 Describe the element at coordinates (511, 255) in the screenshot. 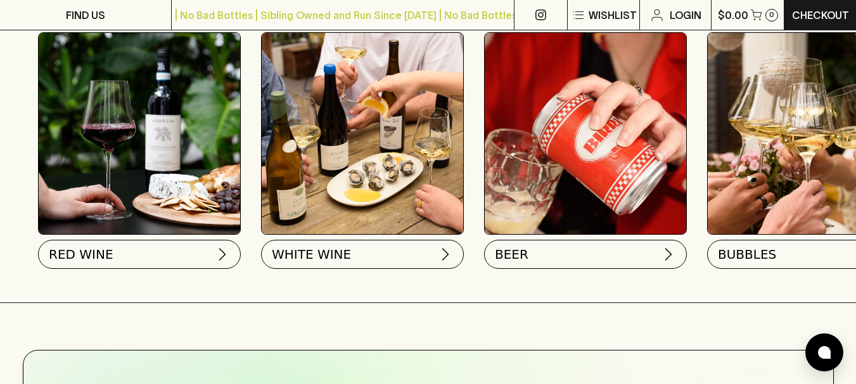

I see `span: BEER` at that location.